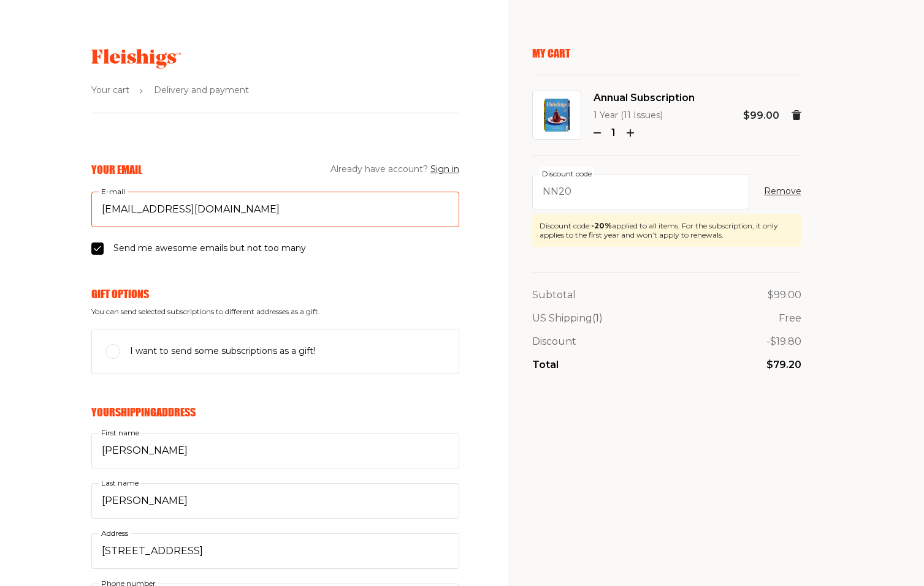 This screenshot has width=924, height=586. What do you see at coordinates (113, 191) in the screenshot?
I see `label: E-mail` at bounding box center [113, 191].